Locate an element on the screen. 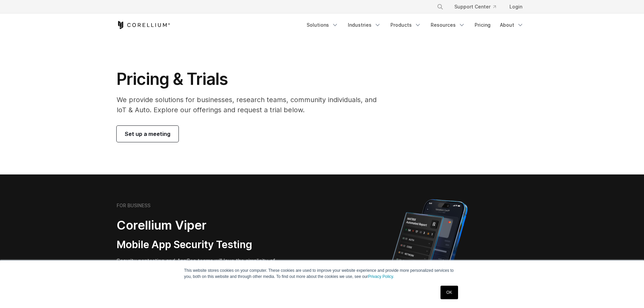 This screenshot has height=308, width=644. a: Industries is located at coordinates (364, 25).